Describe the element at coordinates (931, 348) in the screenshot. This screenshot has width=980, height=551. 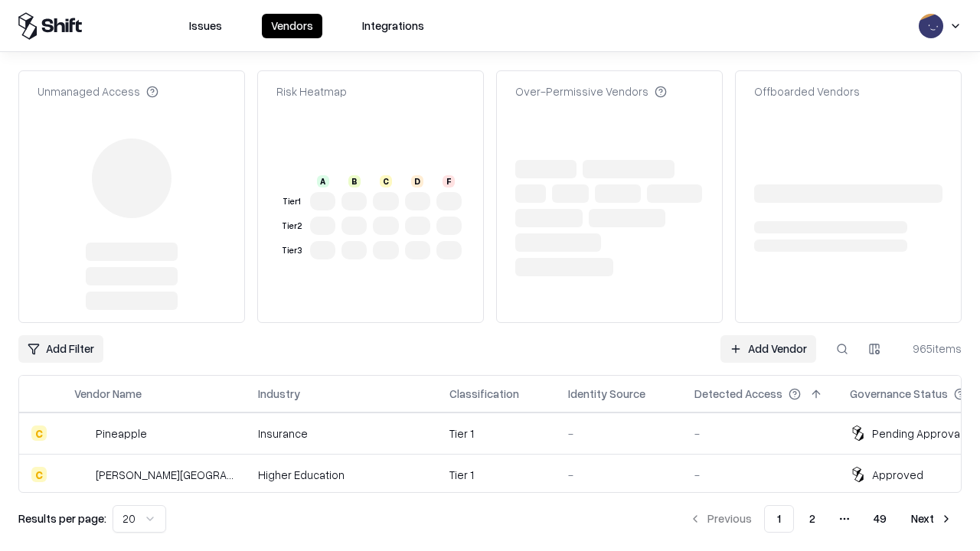
I see `div: 965 items` at that location.